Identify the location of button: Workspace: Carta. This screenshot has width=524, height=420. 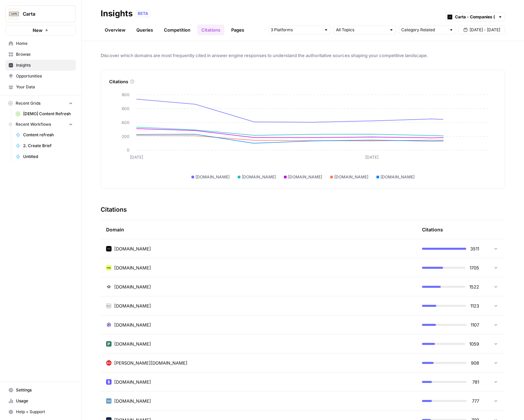
(40, 14).